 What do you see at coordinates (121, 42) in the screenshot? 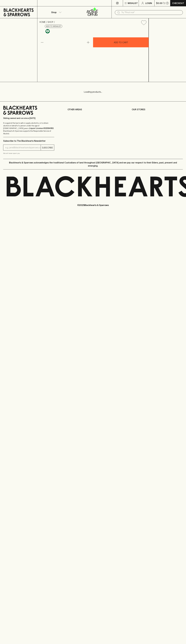
I see `p: ADD TO CART` at bounding box center [121, 42].